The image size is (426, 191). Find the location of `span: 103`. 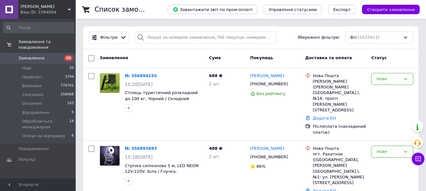

span: 103 is located at coordinates (70, 104).